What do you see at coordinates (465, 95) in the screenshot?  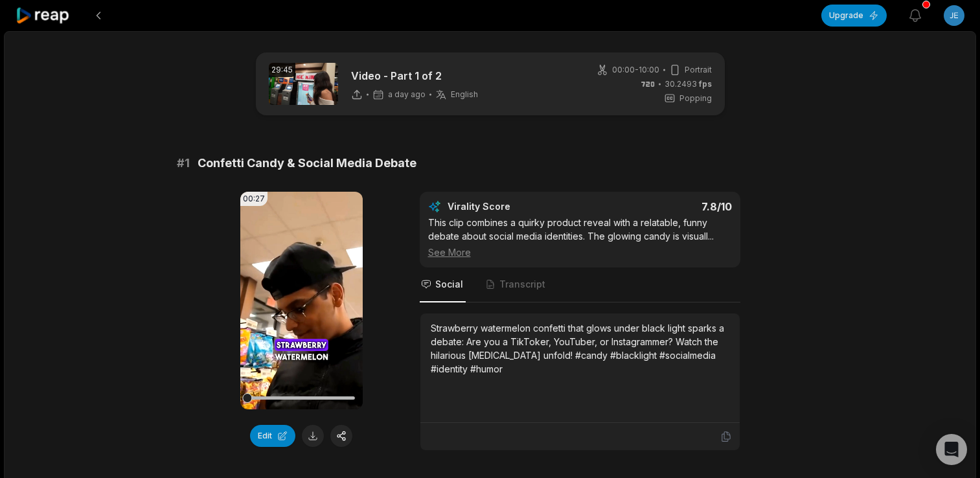 I see `span: English` at bounding box center [465, 95].